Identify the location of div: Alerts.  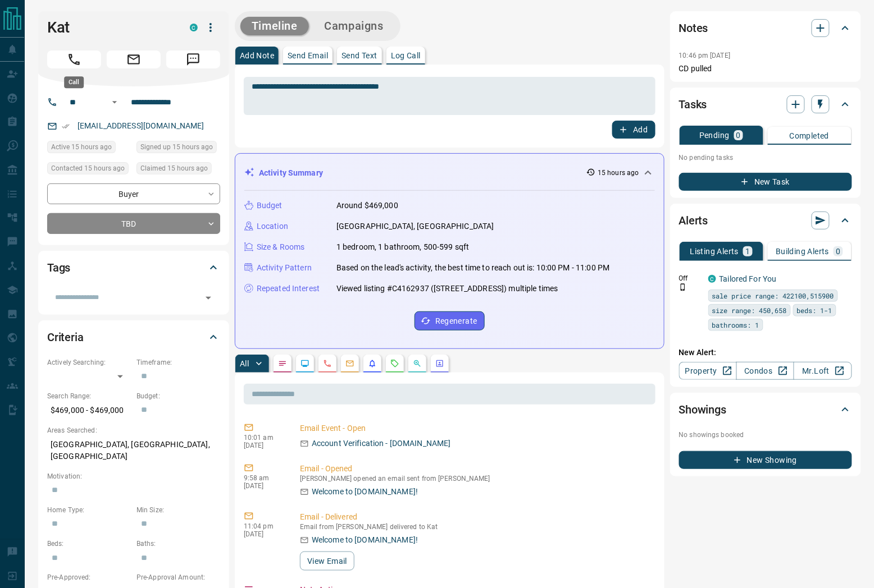
(766, 220).